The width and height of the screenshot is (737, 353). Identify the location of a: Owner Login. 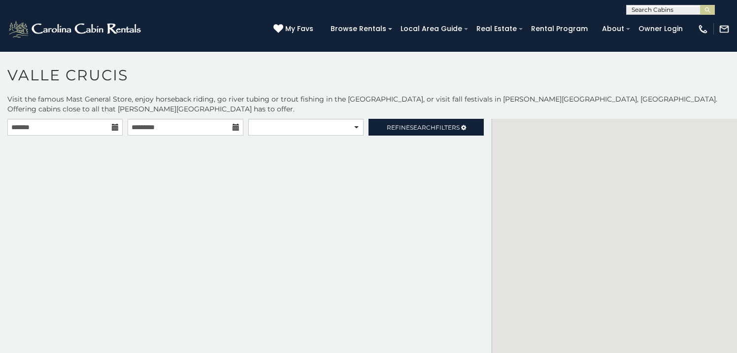
(661, 29).